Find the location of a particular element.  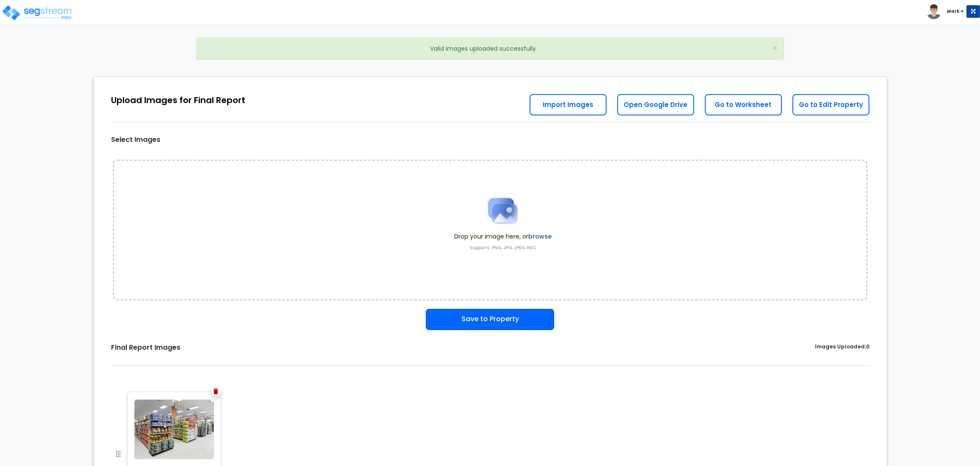

span: Drop your image here, or is located at coordinates (503, 237).